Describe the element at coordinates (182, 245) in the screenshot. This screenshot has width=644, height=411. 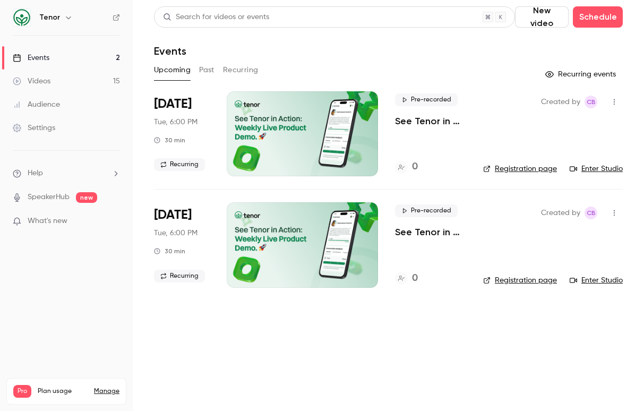
I see `div: Oct 14 Tue, 10:00 AM (America/Los Angeles)` at that location.